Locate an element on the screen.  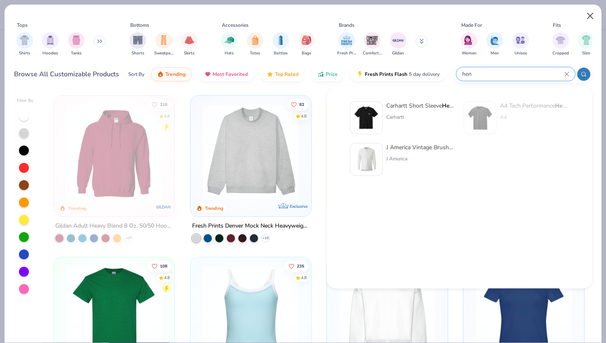
div: filter for Hoodies is located at coordinates (50, 44).